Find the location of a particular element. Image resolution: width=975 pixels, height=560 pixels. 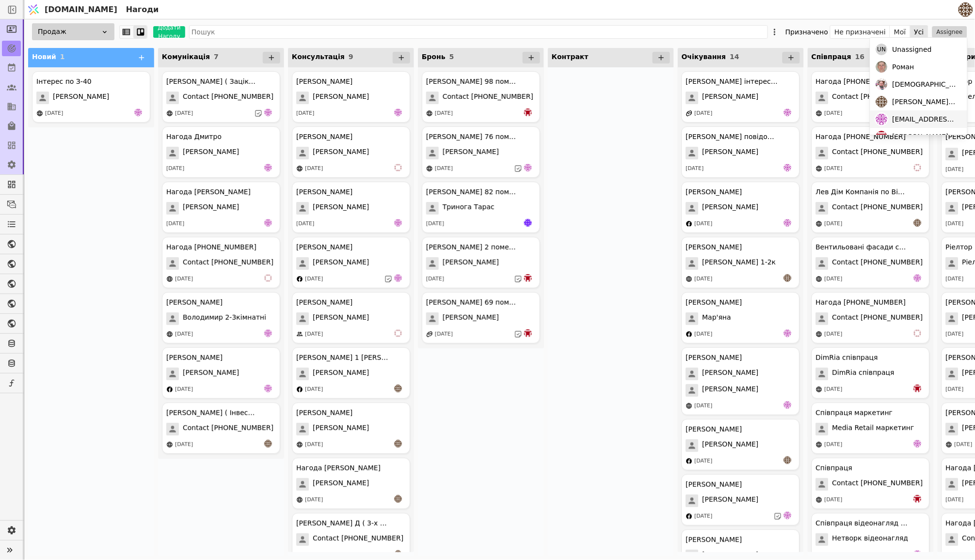

span: Контракт is located at coordinates (570, 57).